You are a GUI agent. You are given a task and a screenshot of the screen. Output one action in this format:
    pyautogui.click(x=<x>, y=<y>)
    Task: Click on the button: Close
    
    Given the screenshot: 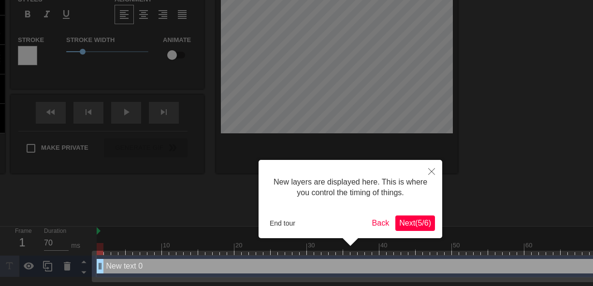 What is the action you would take?
    pyautogui.click(x=431, y=171)
    